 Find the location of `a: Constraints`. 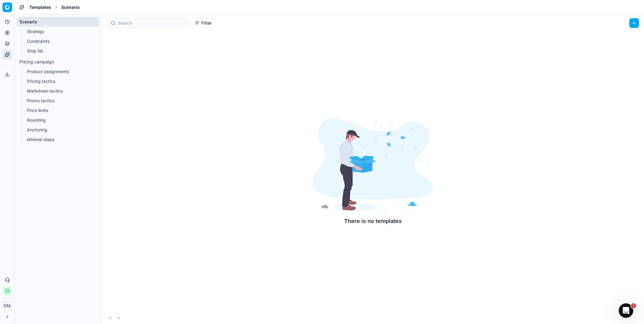

a: Constraints is located at coordinates (58, 41).